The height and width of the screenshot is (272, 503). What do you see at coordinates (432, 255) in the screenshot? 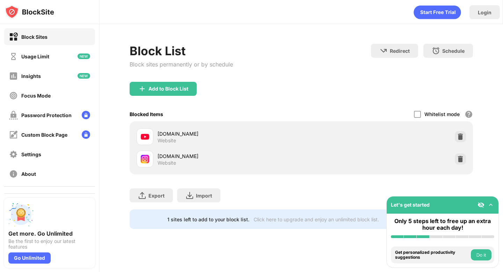
I see `div: Get personalized productivity suggestions` at bounding box center [432, 255].